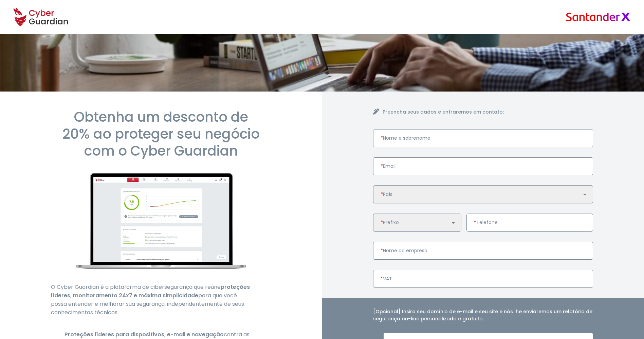 Image resolution: width=644 pixels, height=339 pixels. What do you see at coordinates (161, 221) in the screenshot?
I see `img: cyberguardian-home` at bounding box center [161, 221].